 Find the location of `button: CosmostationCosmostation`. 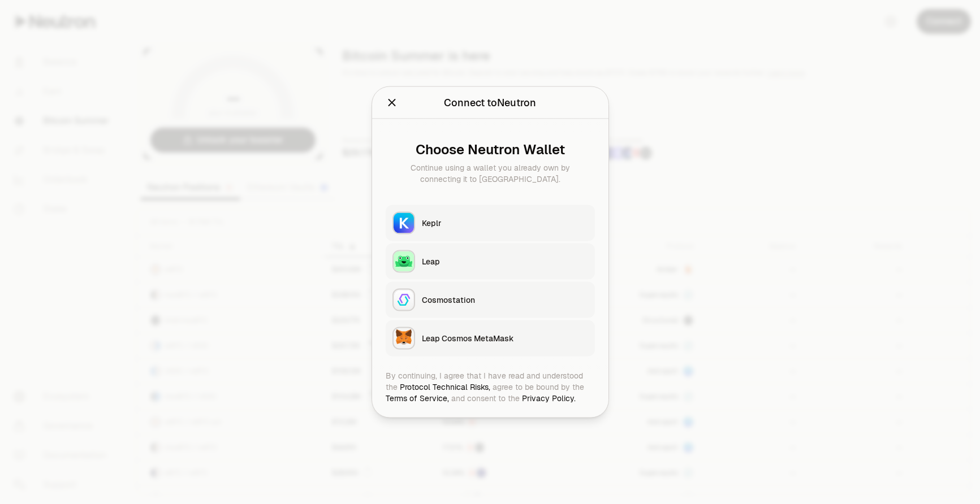

button: CosmostationCosmostation is located at coordinates (490, 300).